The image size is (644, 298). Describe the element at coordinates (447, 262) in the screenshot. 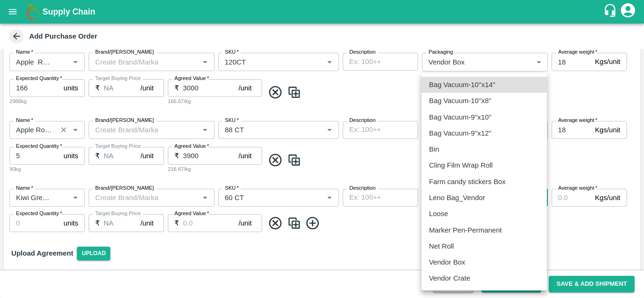

I see `p: Vendor Box` at that location.